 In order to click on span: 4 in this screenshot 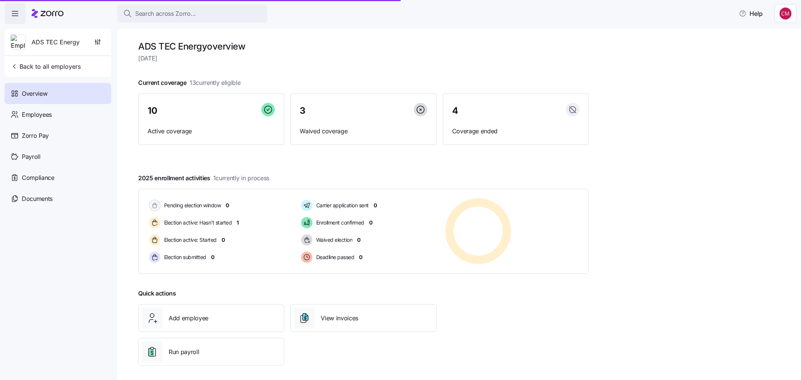, I will do `click(455, 111)`.